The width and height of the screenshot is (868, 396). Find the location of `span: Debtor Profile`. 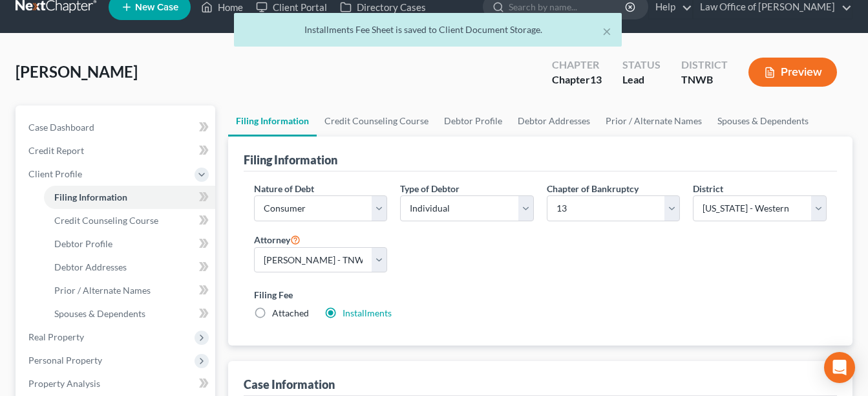

span: Debtor Profile is located at coordinates (83, 243).